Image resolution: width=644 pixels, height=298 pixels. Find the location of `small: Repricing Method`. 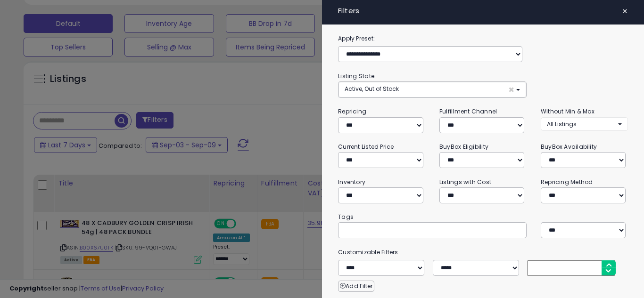

small: Repricing Method is located at coordinates (566, 182).